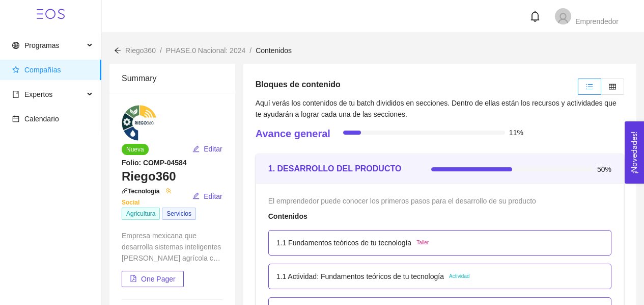  Describe the element at coordinates (147, 197) in the screenshot. I see `span: Social` at that location.